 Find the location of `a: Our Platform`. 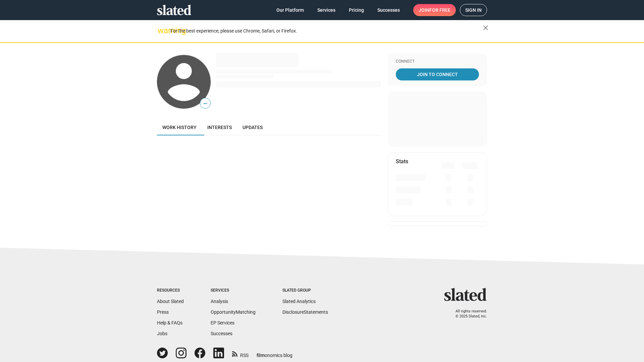

a: Our Platform is located at coordinates (290, 10).